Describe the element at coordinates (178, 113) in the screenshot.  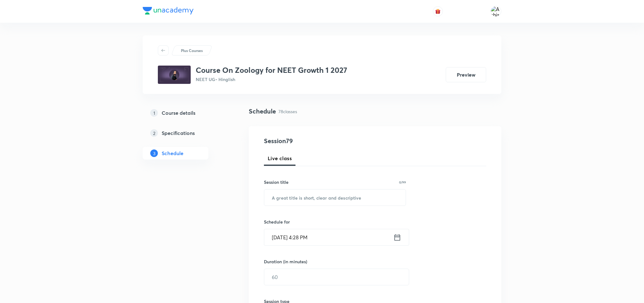
I see `h5: Course details` at that location.